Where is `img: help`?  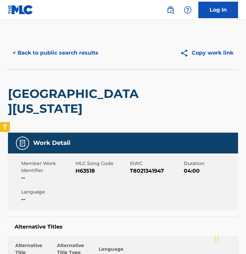
img: help is located at coordinates (188, 10).